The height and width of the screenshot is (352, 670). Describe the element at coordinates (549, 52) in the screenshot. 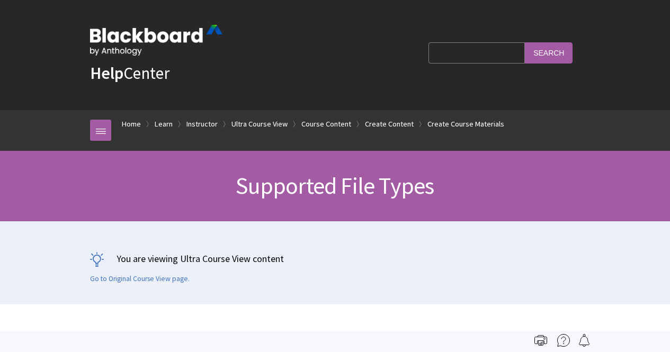

I see `input: Search` at that location.